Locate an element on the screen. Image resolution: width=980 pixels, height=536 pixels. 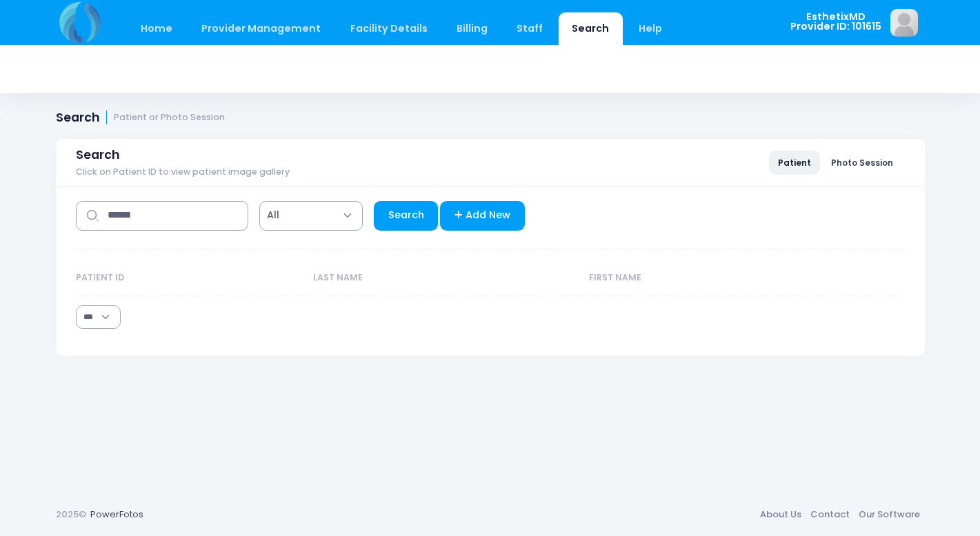
a: Help is located at coordinates (650, 28).